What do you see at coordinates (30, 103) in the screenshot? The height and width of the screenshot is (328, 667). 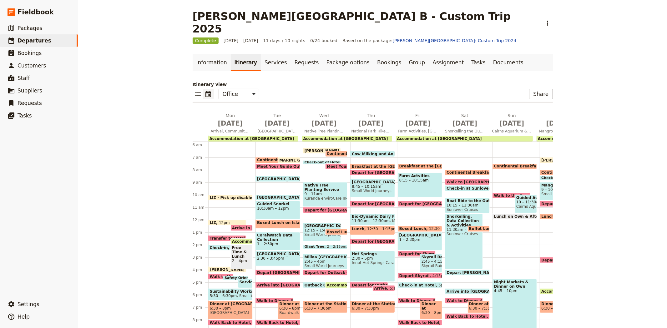 I see `span: Requests` at bounding box center [30, 103].